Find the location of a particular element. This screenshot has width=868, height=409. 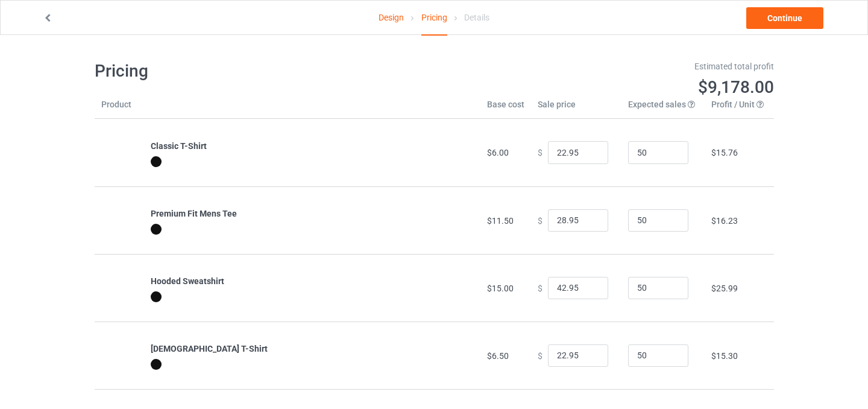

span: $15.30 is located at coordinates (724, 356).